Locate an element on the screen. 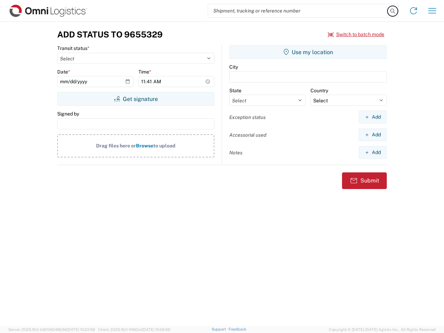 The height and width of the screenshot is (333, 444). button: Use my location is located at coordinates (308, 52).